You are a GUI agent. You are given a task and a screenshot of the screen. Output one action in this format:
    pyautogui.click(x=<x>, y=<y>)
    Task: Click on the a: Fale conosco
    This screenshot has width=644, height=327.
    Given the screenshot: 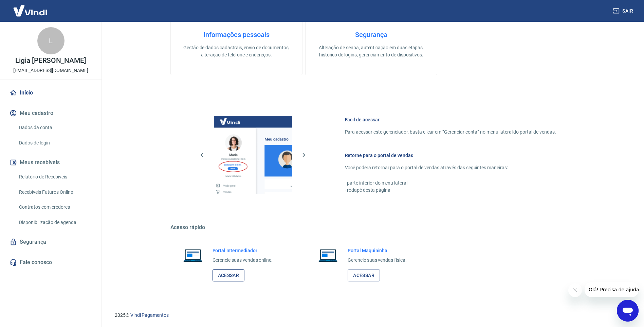 What is the action you would take?
    pyautogui.click(x=51, y=263)
    